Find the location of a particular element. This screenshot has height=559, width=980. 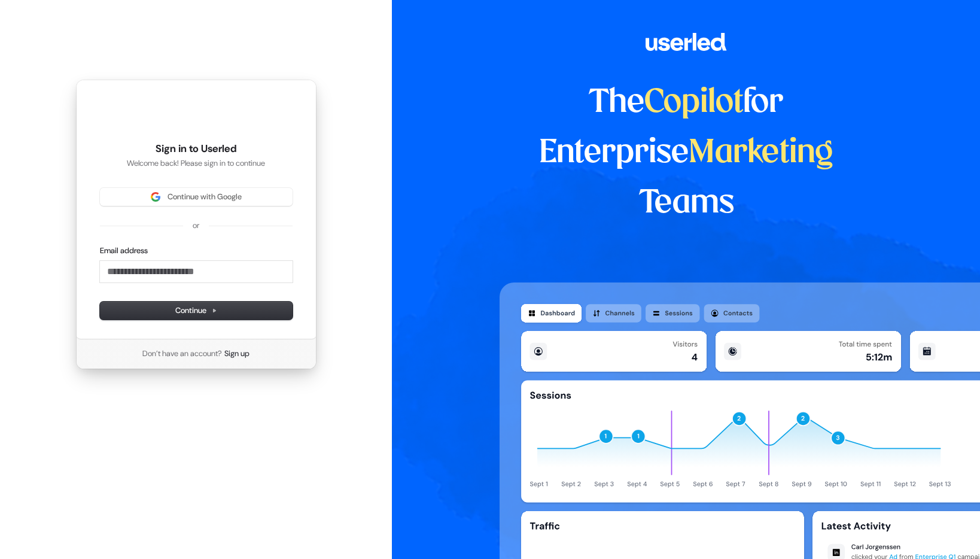

label: Email address is located at coordinates (124, 251).